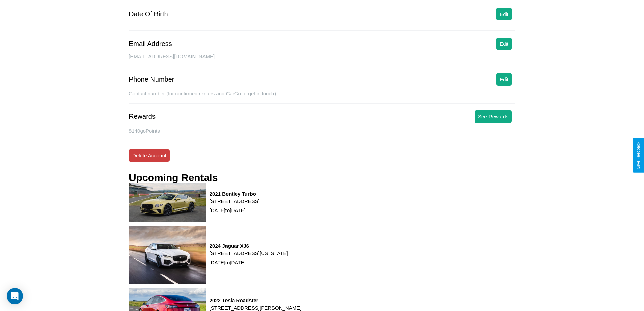  What do you see at coordinates (249, 245) in the screenshot?
I see `h3: 2024 Jaguar XJ6` at bounding box center [249, 245].